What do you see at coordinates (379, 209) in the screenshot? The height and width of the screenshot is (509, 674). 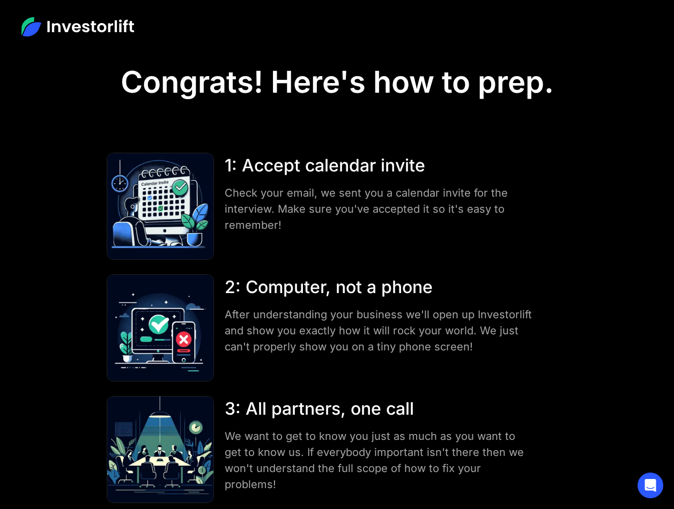 I see `div: Check your email, we sent you a calendar invite for the interview. Make sure you've accepted it s...` at bounding box center [379, 209].